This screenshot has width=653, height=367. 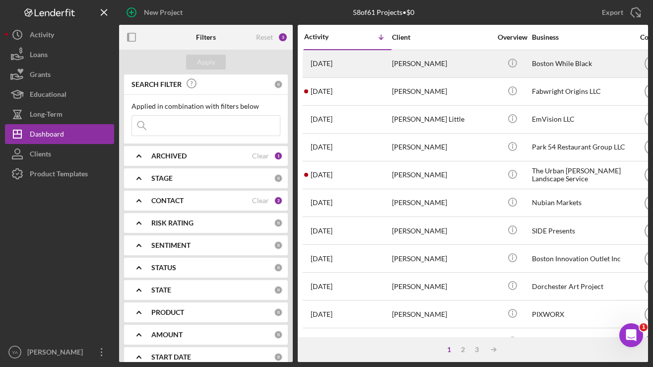 I want to click on button: Export, so click(x=620, y=12).